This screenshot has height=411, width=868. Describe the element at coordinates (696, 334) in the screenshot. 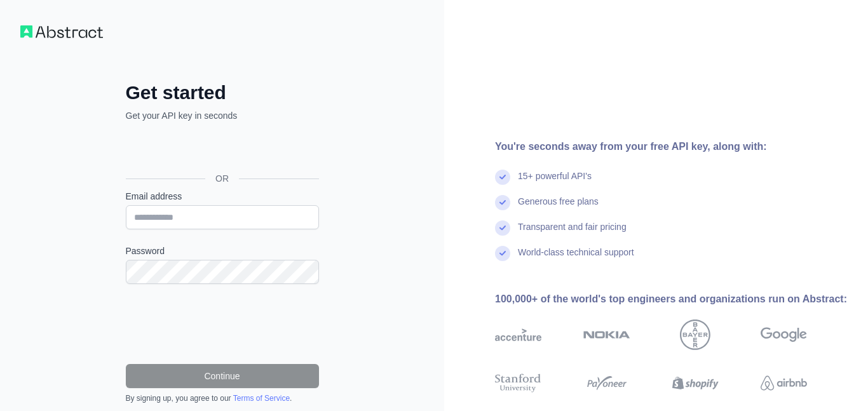

I see `img: bayer` at that location.